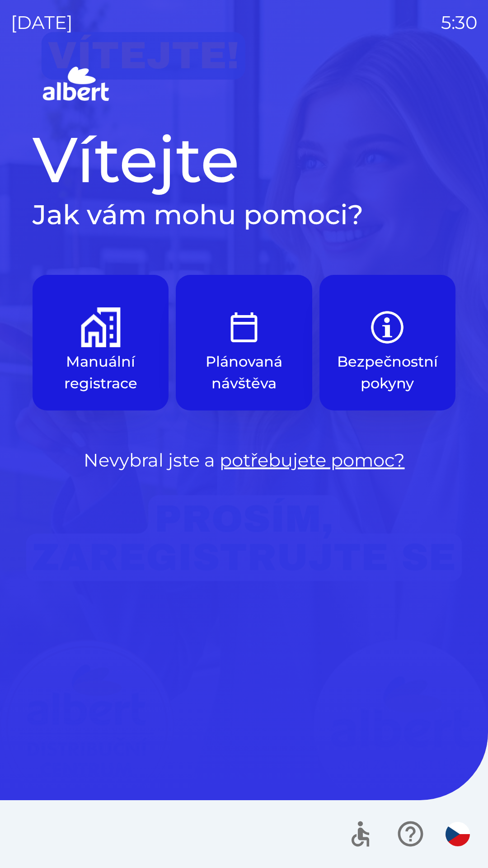  Describe the element at coordinates (100, 372) in the screenshot. I see `p: Manuální registrace` at that location.